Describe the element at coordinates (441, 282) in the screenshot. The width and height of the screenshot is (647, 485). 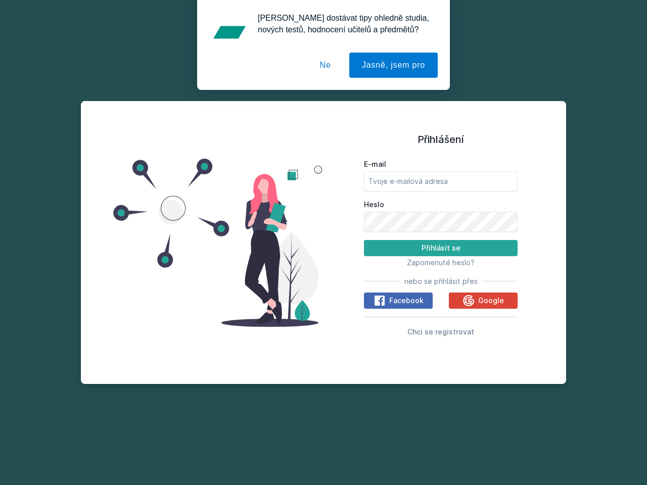
I see `span: nebo se přihlásit přes` at that location.